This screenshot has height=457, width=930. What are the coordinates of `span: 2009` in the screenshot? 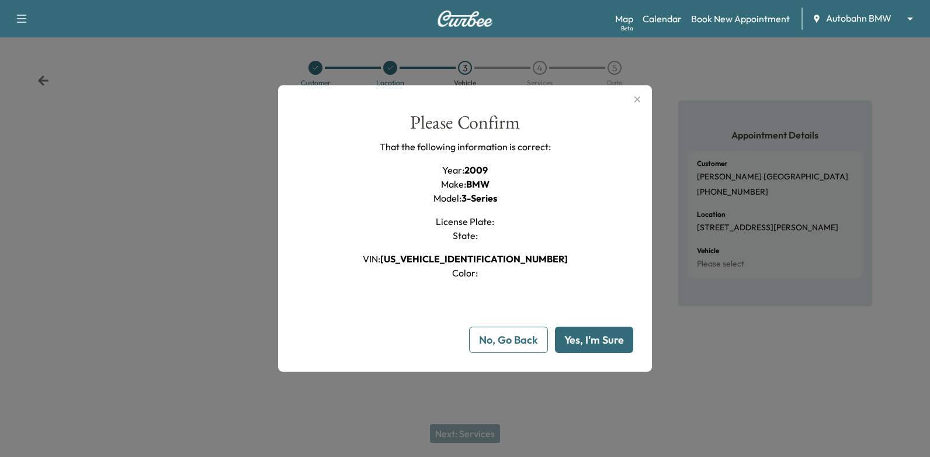 It's located at (476, 170).